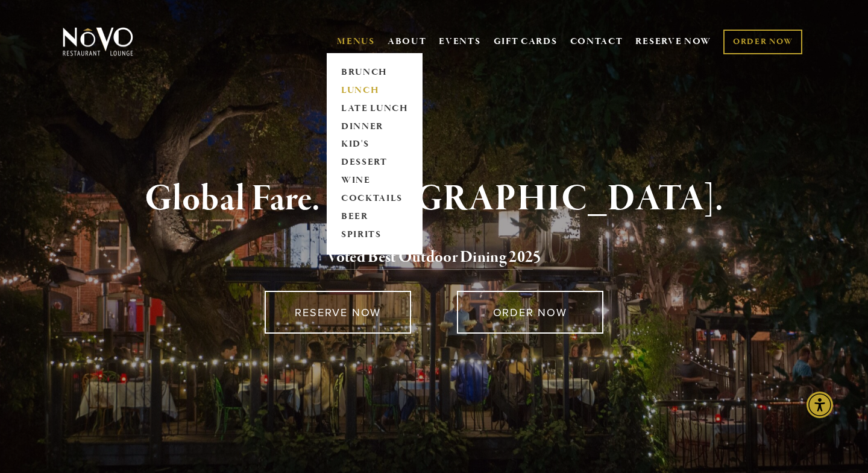  I want to click on h2: 5, so click(434, 258).